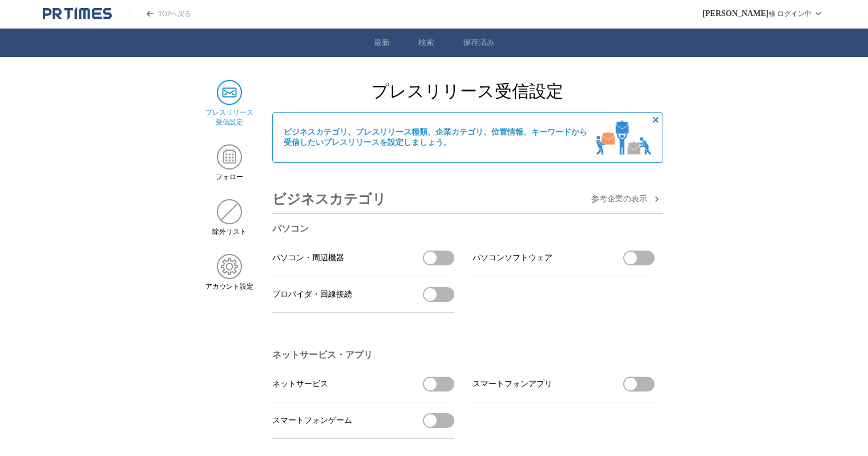  Describe the element at coordinates (229, 117) in the screenshot. I see `span: プレスリリース 受信設定` at that location.